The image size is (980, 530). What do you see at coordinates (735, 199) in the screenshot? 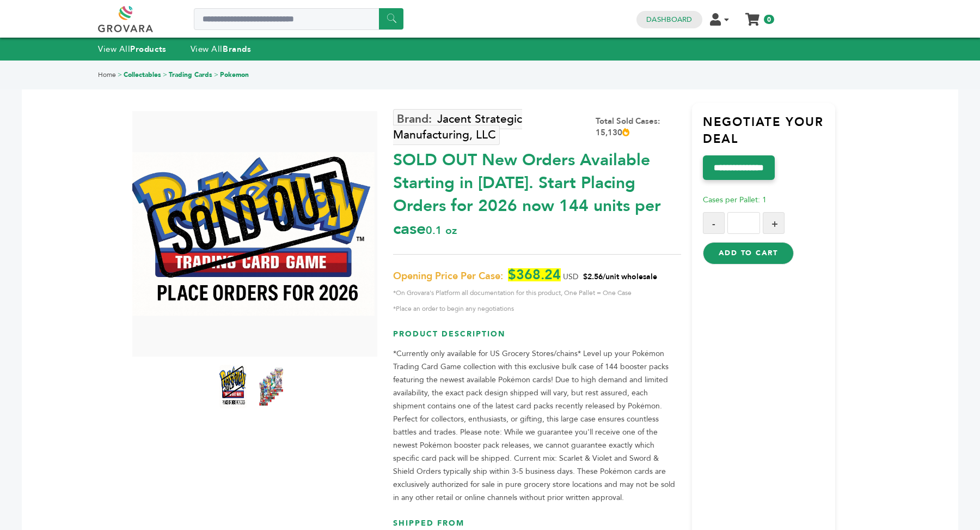
I see `span: Cases per Pallet: 1` at bounding box center [735, 199].